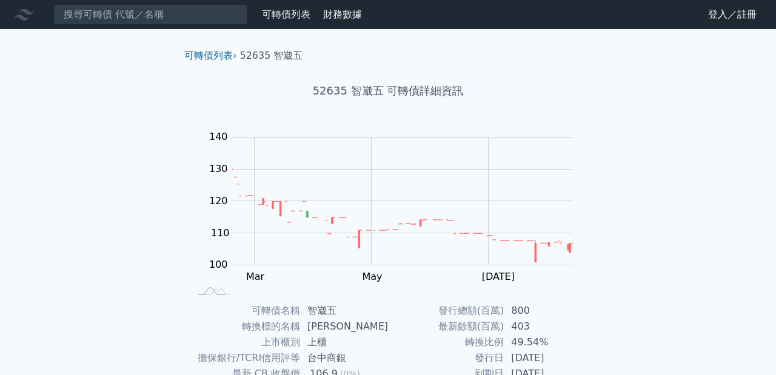  What do you see at coordinates (446, 311) in the screenshot?
I see `td: 發行總額(百萬)` at bounding box center [446, 311].